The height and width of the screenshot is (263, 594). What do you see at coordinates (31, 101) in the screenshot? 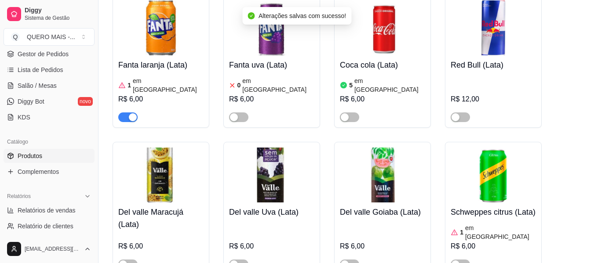
I see `span: Diggy Bot` at bounding box center [31, 101].